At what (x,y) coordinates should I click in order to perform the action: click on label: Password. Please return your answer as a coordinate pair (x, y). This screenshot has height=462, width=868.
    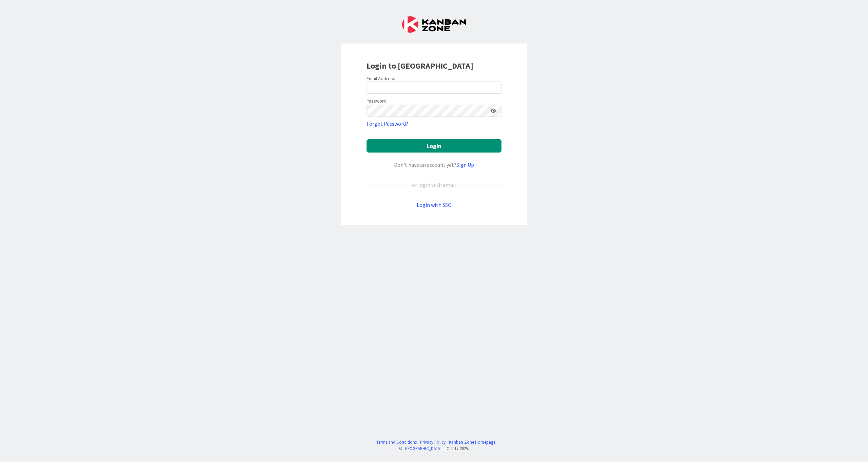
    Looking at the image, I should click on (377, 101).